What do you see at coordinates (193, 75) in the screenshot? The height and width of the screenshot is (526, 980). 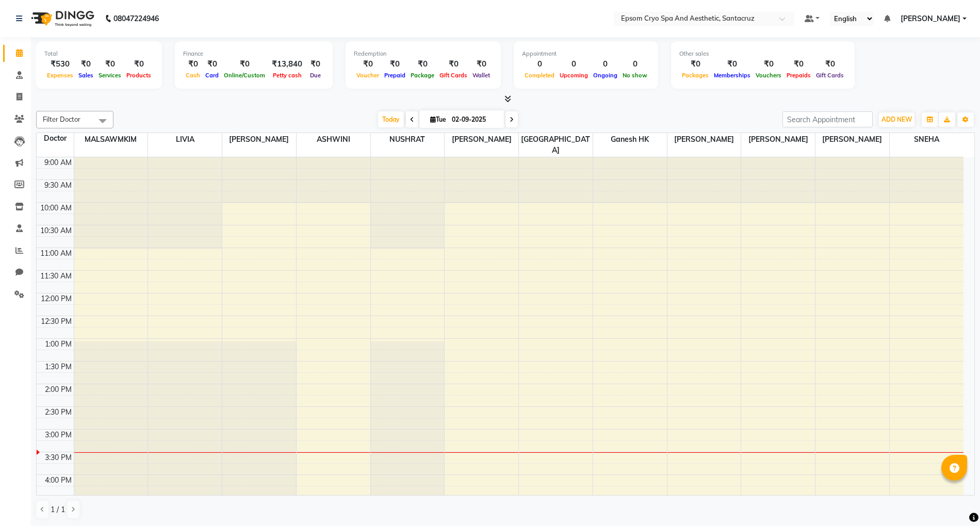 I see `span: Cash` at bounding box center [193, 75].